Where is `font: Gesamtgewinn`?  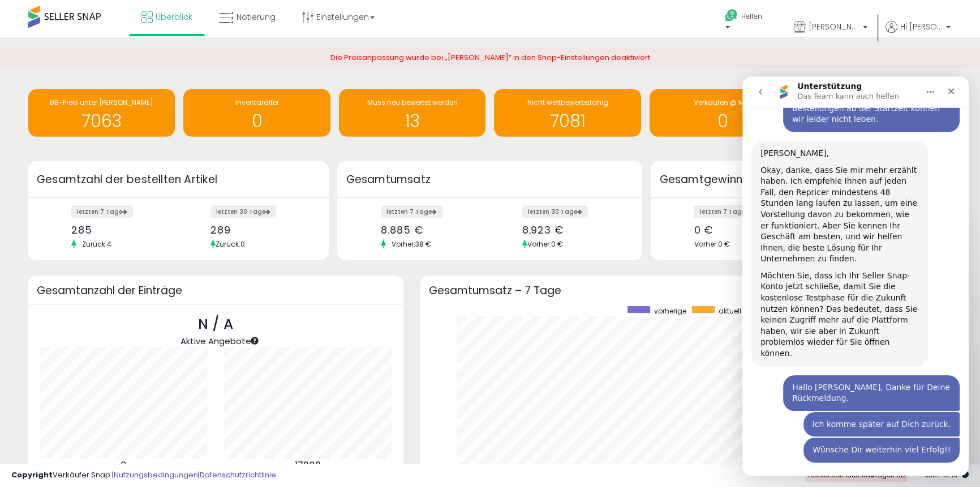 font: Gesamtgewinn is located at coordinates (701, 179).